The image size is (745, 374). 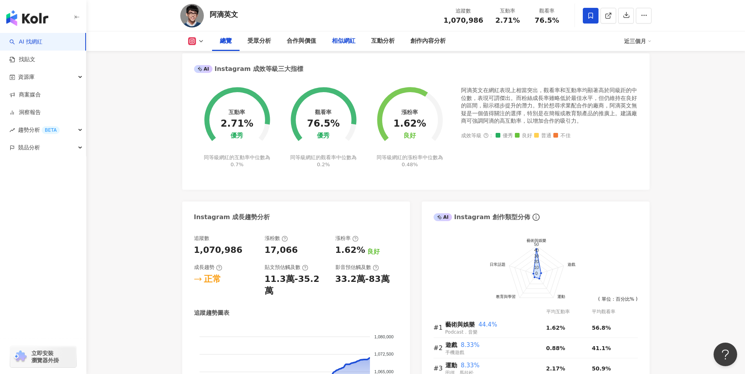 What do you see at coordinates (546, 20) in the screenshot?
I see `span: 76.5%` at bounding box center [546, 20].